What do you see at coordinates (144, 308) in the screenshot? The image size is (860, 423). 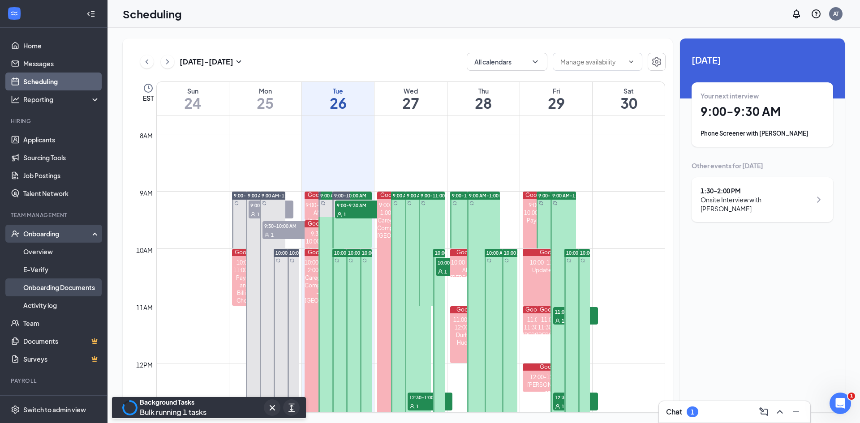 I see `div: 11am` at bounding box center [144, 308].